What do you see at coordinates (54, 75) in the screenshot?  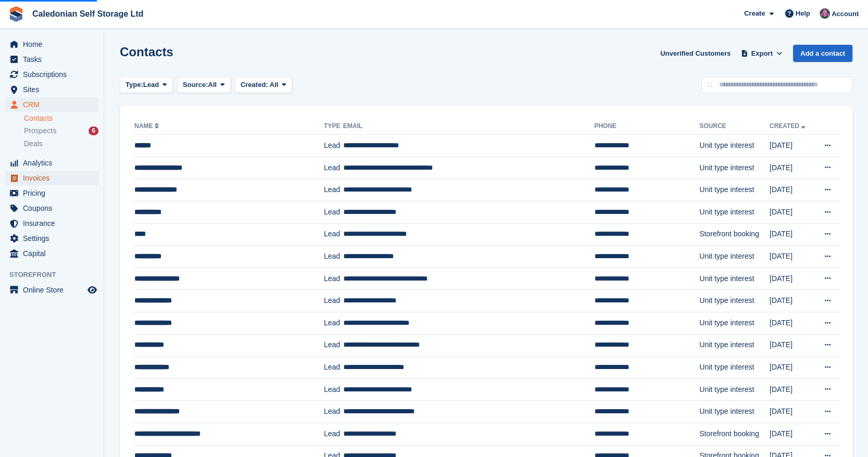 I see `span: Subscriptions` at bounding box center [54, 75].